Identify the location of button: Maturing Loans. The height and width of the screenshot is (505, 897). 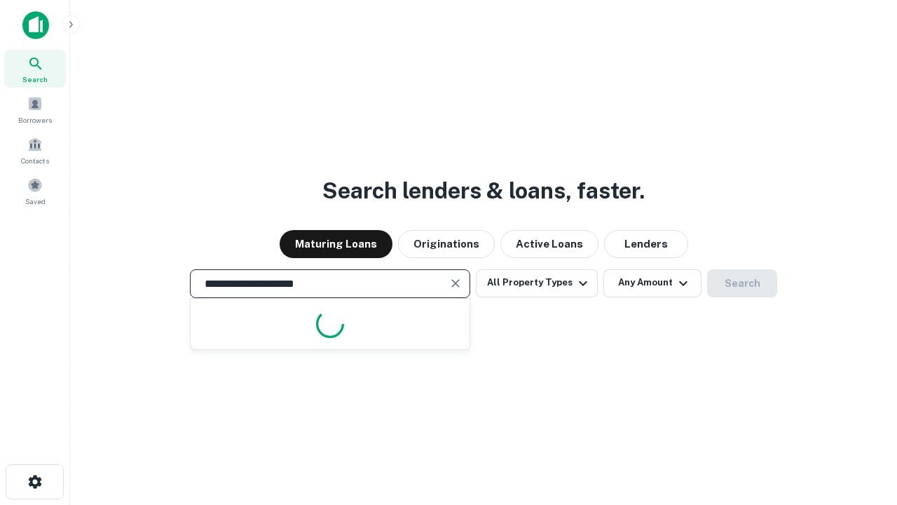
(336, 244).